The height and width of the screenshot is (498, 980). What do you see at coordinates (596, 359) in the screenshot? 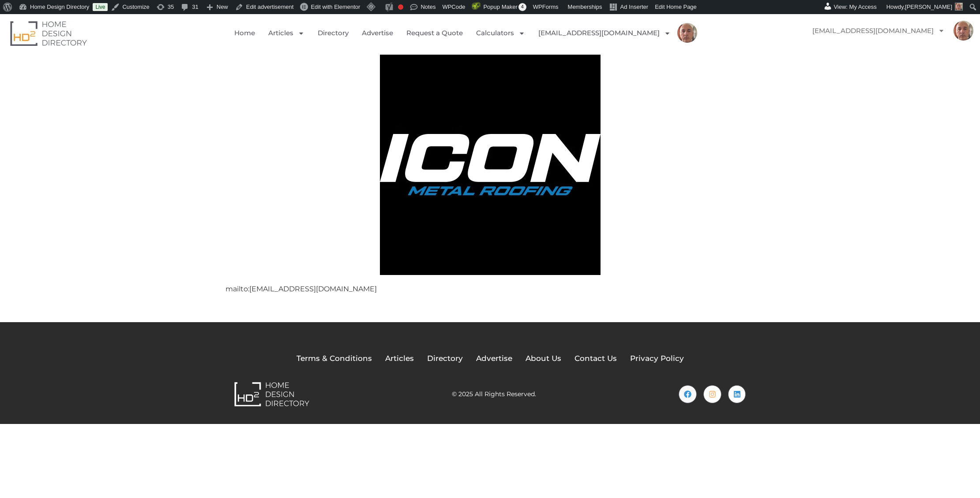
I see `a: Contact Us` at bounding box center [596, 359].